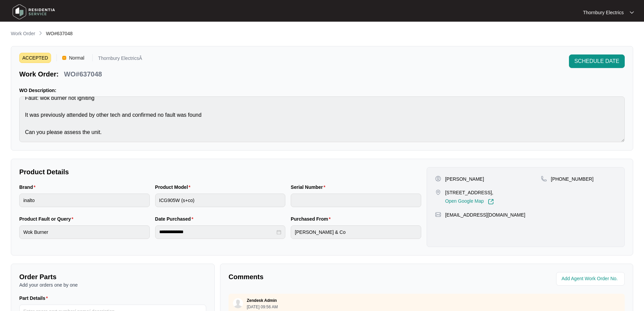  I want to click on label: Date Purchased, so click(175, 219).